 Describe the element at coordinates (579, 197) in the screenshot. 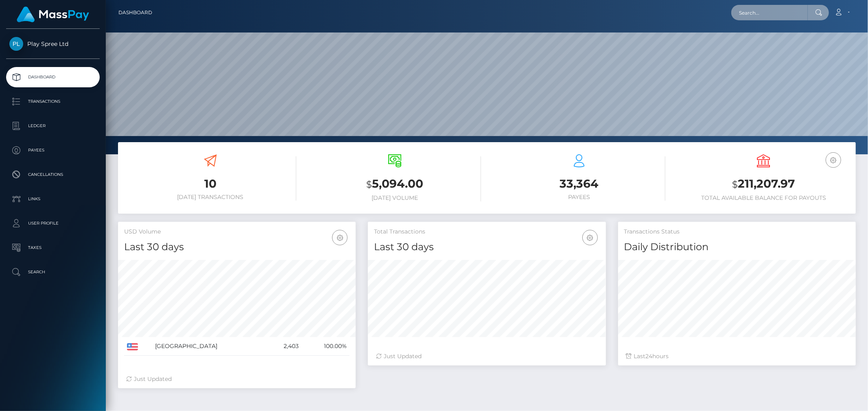

I see `h6: Payees` at that location.